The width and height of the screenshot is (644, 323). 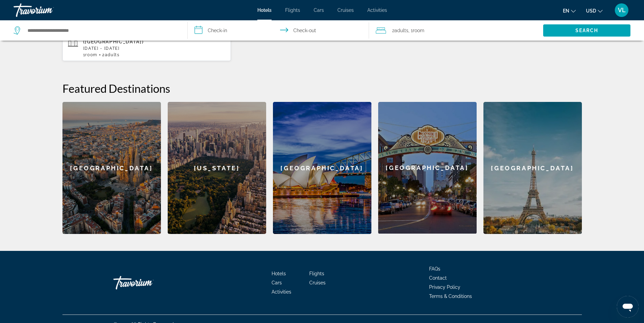 I want to click on button: Search, so click(x=586, y=30).